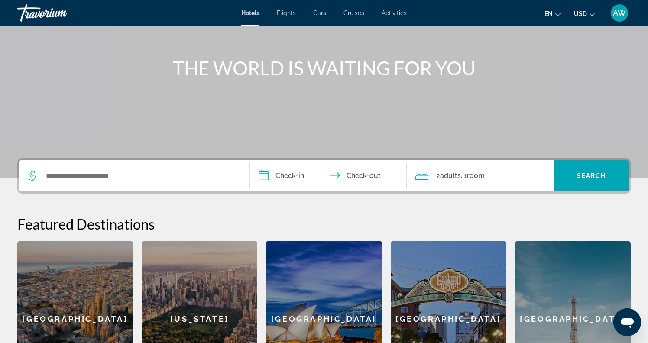 This screenshot has height=343, width=648. What do you see at coordinates (481, 176) in the screenshot?
I see `button: Travelers: 2 adults, 0 children` at bounding box center [481, 176].